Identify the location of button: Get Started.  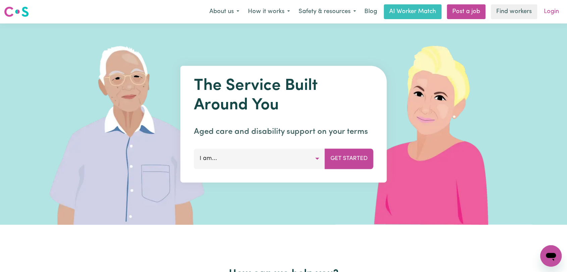
(349, 159).